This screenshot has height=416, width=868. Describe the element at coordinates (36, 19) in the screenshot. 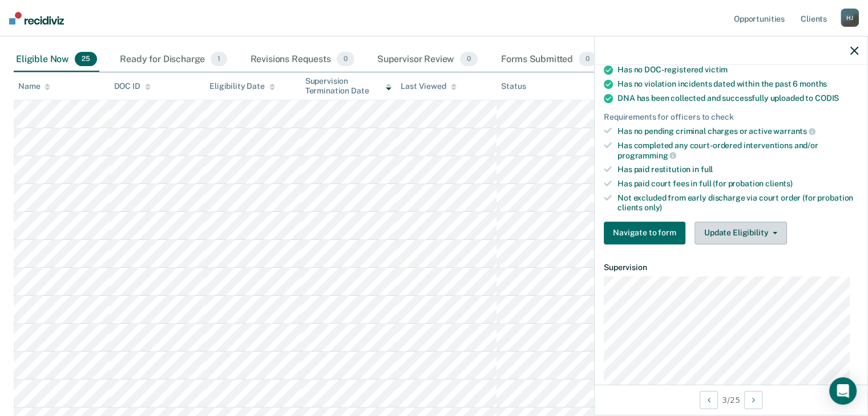

I see `img: Recidiviz` at that location.